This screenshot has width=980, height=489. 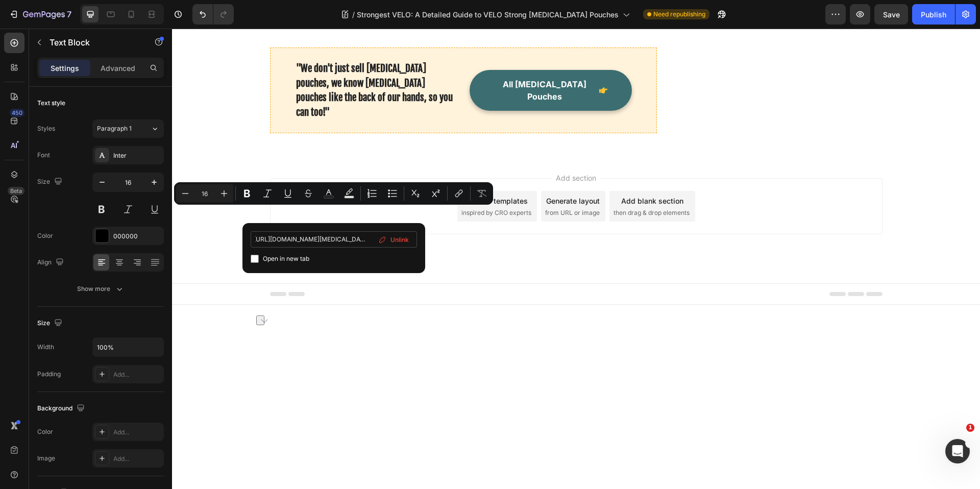 I want to click on div: 000000, so click(x=137, y=236).